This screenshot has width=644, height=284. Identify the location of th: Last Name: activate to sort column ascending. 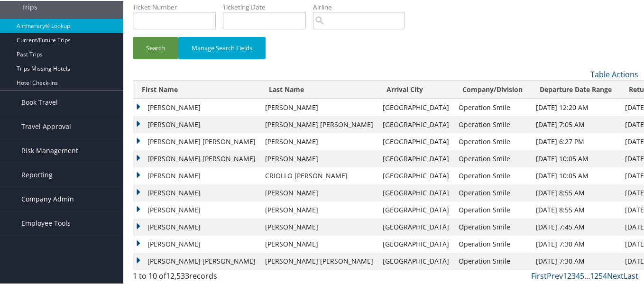
(319, 88).